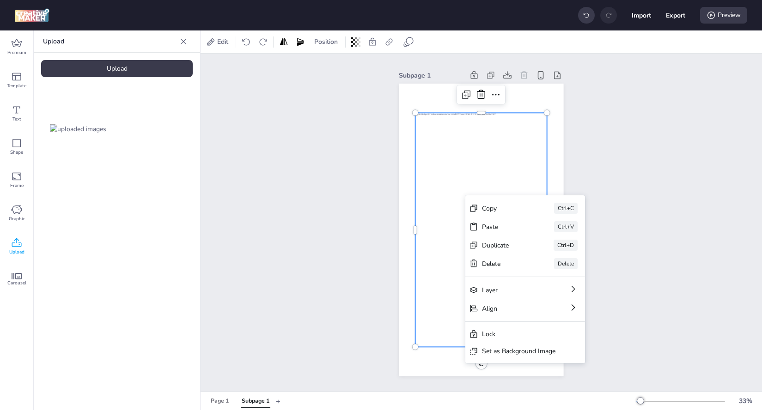 This screenshot has width=762, height=410. Describe the element at coordinates (17, 219) in the screenshot. I see `span: Graphic` at that location.